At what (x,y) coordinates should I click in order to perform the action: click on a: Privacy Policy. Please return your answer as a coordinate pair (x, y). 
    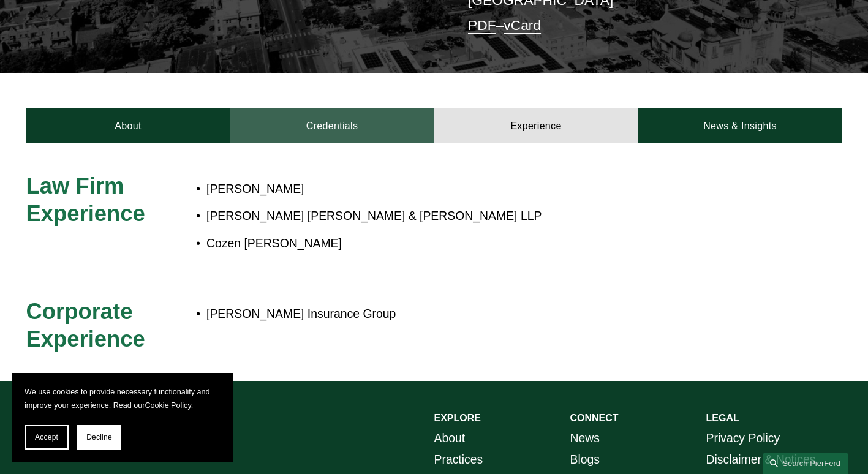
    Looking at the image, I should click on (743, 438).